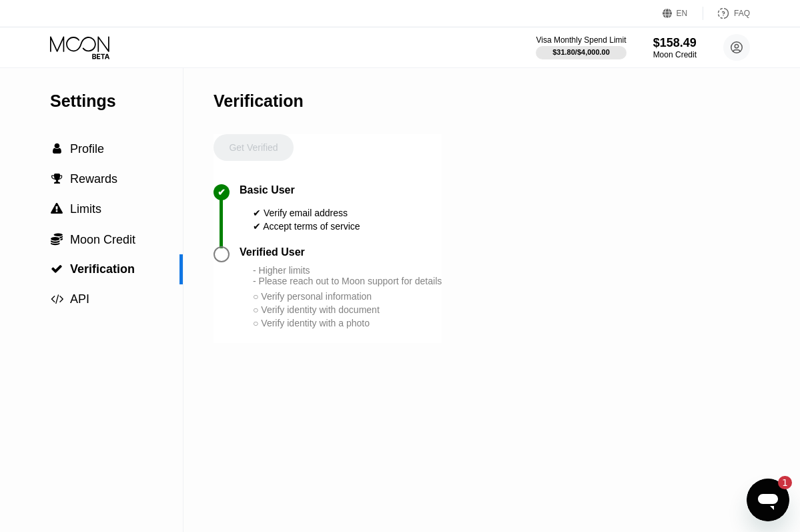 The width and height of the screenshot is (800, 532). Describe the element at coordinates (116, 101) in the screenshot. I see `div: Settings` at that location.